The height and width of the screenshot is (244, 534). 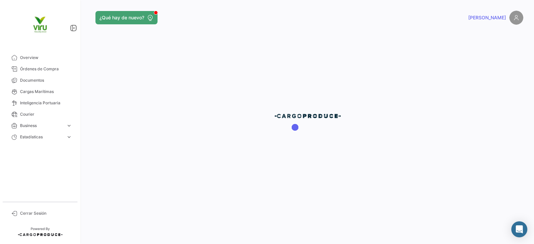 What do you see at coordinates (40, 103) in the screenshot?
I see `a: Inteligencia Portuaria` at bounding box center [40, 103].